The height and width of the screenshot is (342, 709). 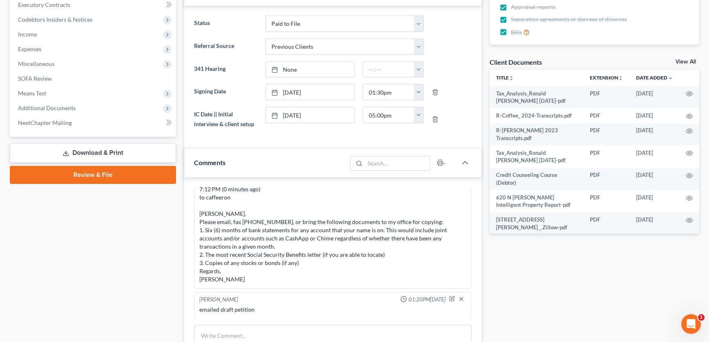 What do you see at coordinates (93, 153) in the screenshot?
I see `a: Download & Print` at bounding box center [93, 153].